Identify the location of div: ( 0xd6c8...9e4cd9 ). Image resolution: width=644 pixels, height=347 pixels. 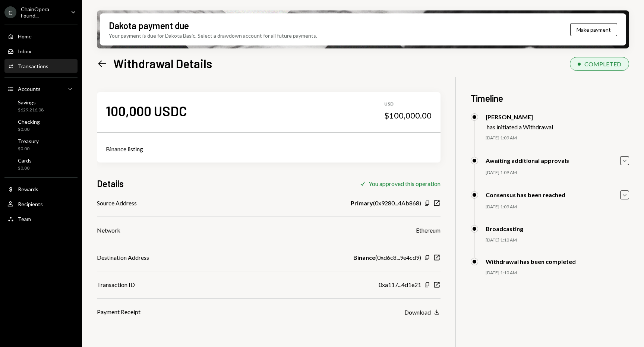
(387, 257).